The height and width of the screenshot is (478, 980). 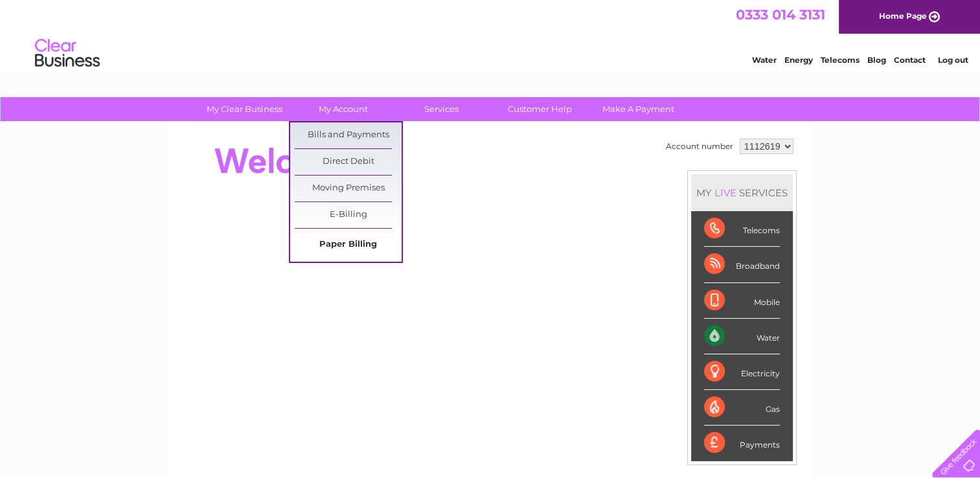 What do you see at coordinates (741, 372) in the screenshot?
I see `div: Electricity` at bounding box center [741, 372].